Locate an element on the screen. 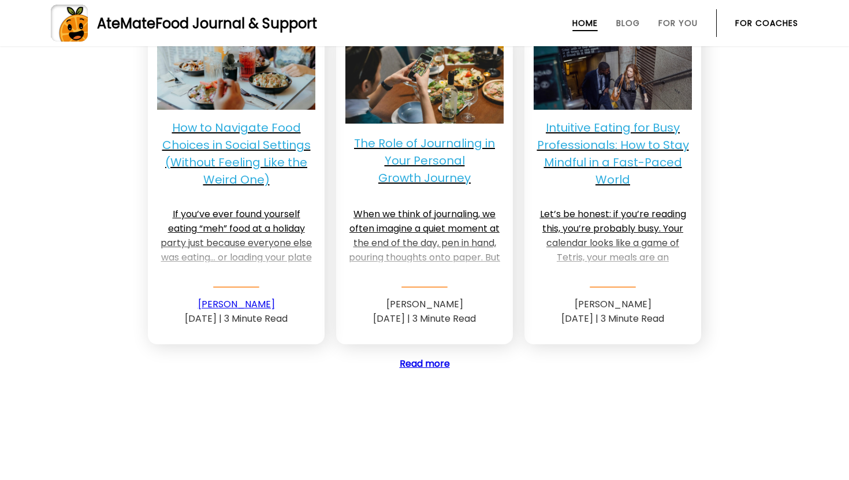  a: Read more is located at coordinates (424, 363).